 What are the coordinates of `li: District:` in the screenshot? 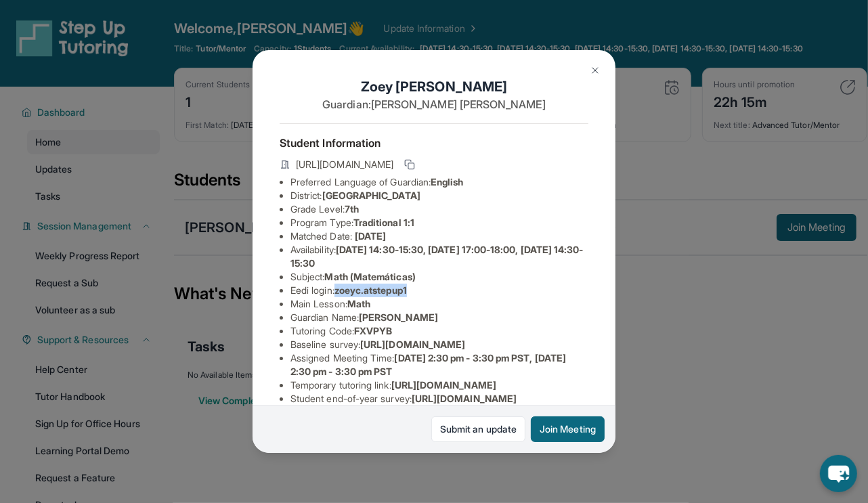 It's located at (439, 195).